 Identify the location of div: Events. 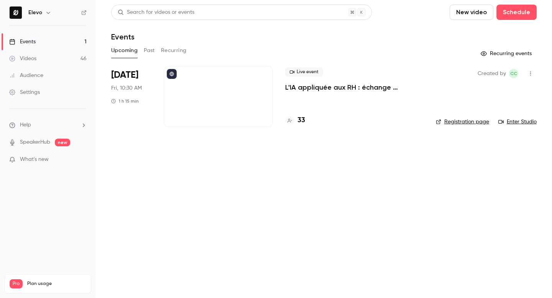
(22, 42).